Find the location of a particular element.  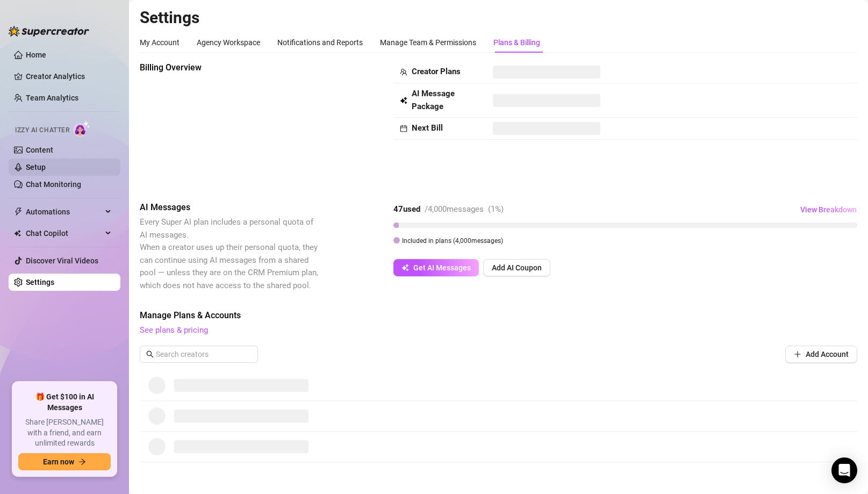

a: Content is located at coordinates (39, 150).